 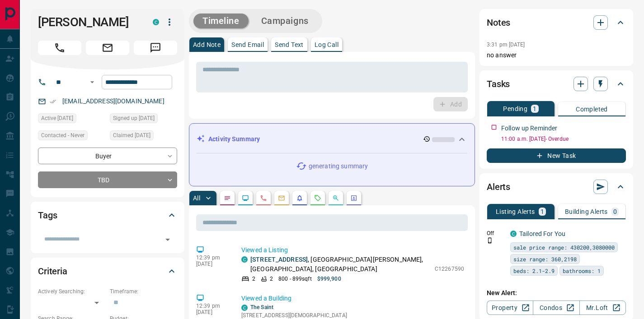 I want to click on p: New Alert:, so click(x=556, y=293).